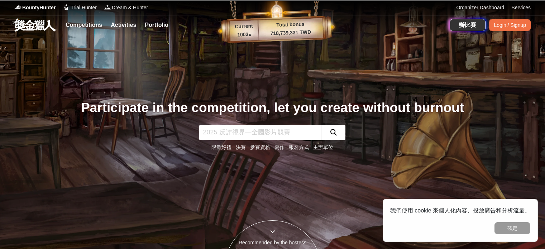  What do you see at coordinates (260, 147) in the screenshot?
I see `a: 參賽資格` at bounding box center [260, 147].